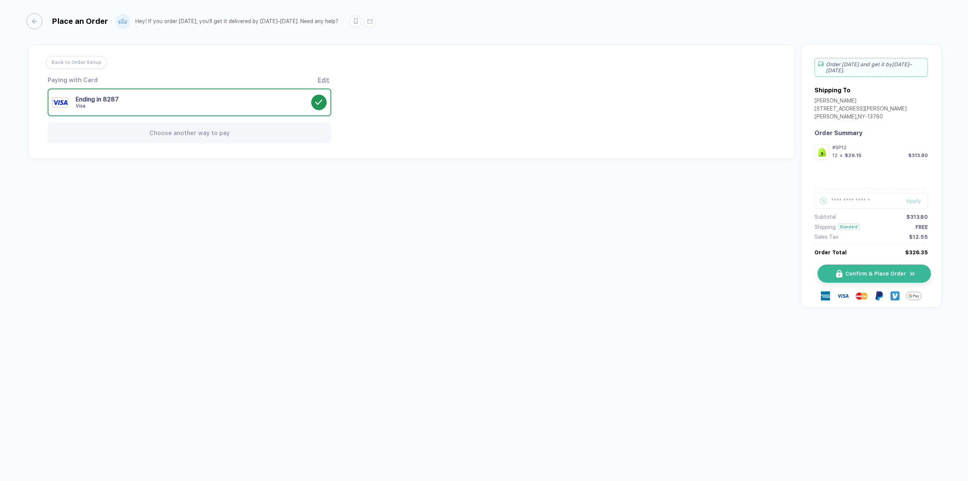  Describe the element at coordinates (835, 155) in the screenshot. I see `div: 12` at that location.